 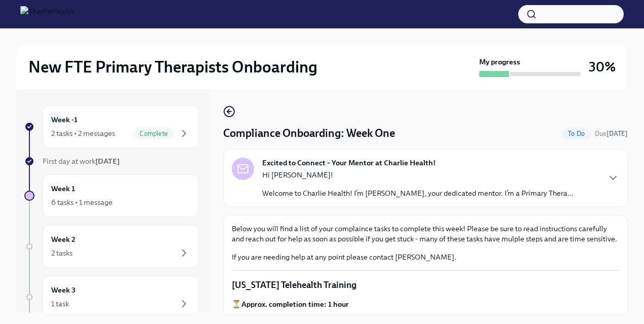 What do you see at coordinates (602, 67) in the screenshot?
I see `h3: 30%` at bounding box center [602, 67].